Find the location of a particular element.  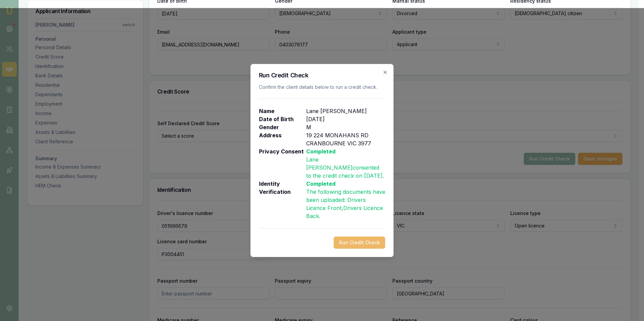

button: Run Credit Check is located at coordinates (359, 243).